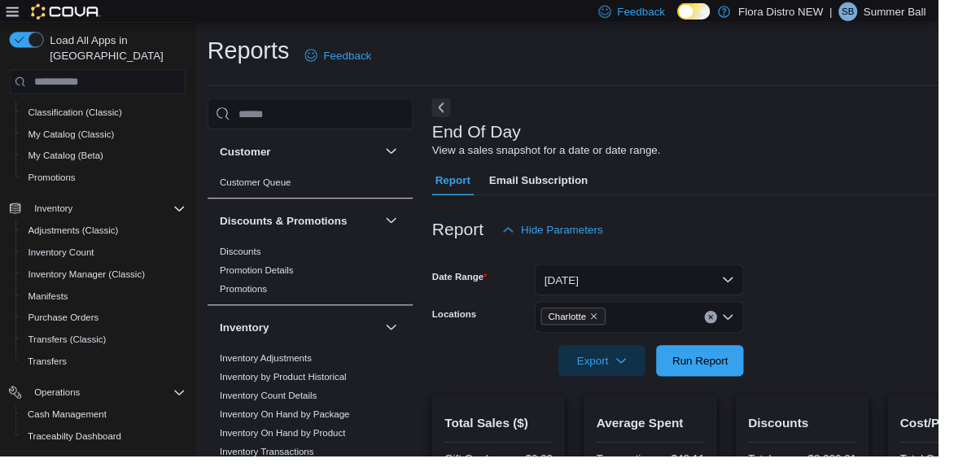 The height and width of the screenshot is (476, 980). Describe the element at coordinates (280, 413) in the screenshot. I see `span: Inventory Count Details` at that location.